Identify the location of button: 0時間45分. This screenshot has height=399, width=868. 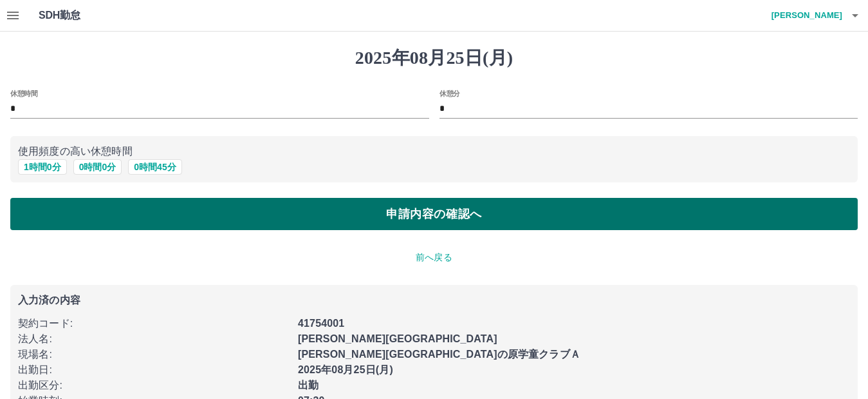
(154, 167).